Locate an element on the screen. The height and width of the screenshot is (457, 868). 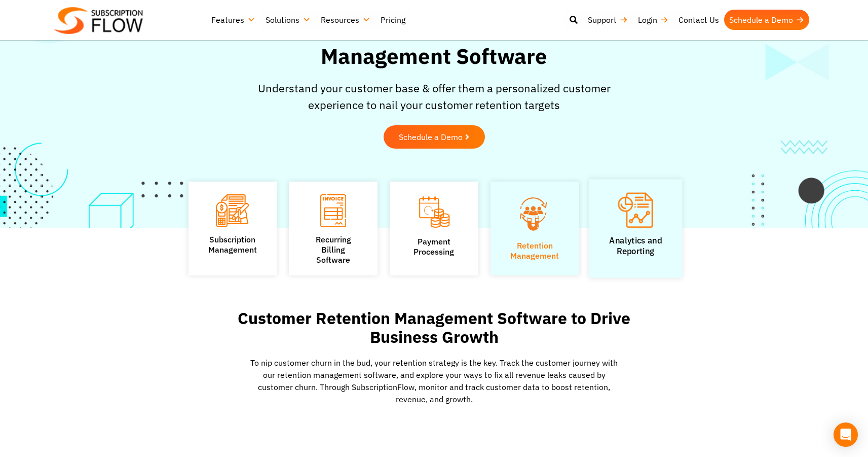
p: To nip customer churn in the bud, your retention strategy is the key. Track the customer journey ... is located at coordinates (435, 381).